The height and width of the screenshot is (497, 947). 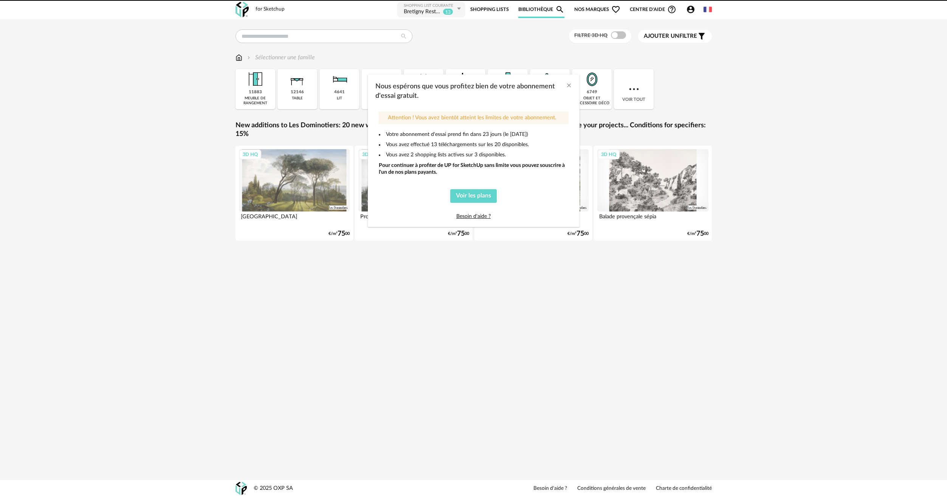 I want to click on a: Besoin d'aide ?, so click(x=473, y=217).